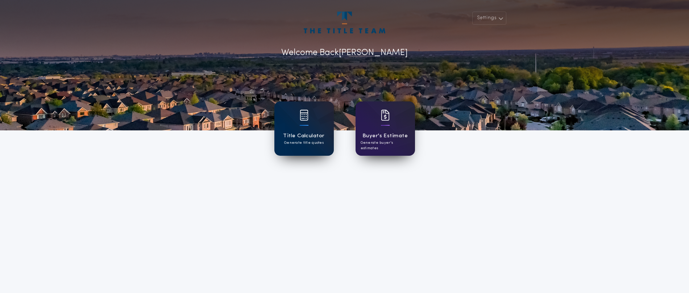 This screenshot has width=689, height=293. I want to click on h1: Buyer's Estimate, so click(385, 136).